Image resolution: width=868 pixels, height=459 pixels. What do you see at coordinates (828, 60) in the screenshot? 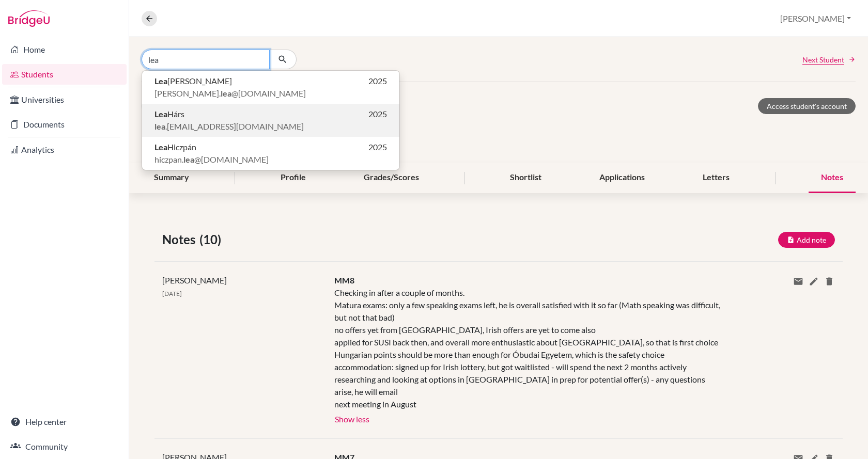
I see `a: Next Student` at bounding box center [828, 60].